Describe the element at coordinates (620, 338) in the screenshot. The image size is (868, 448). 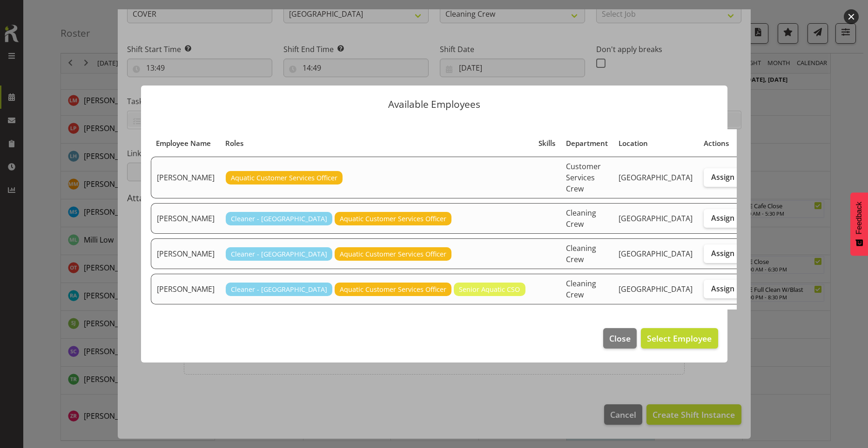
I see `button: Close` at that location.